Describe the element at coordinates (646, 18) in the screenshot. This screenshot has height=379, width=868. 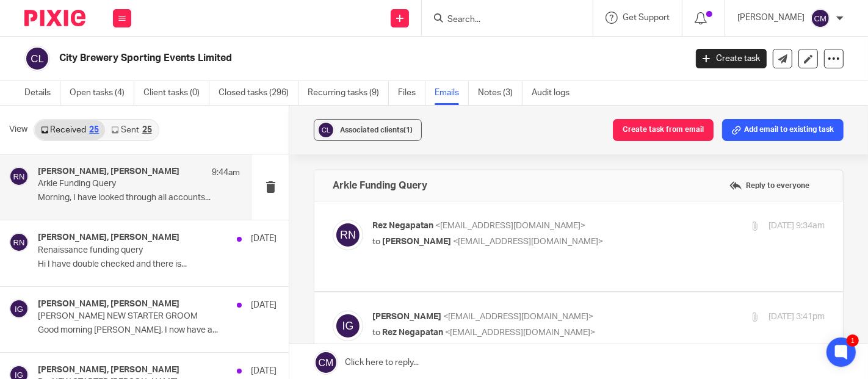
I see `span: Get Support` at that location.